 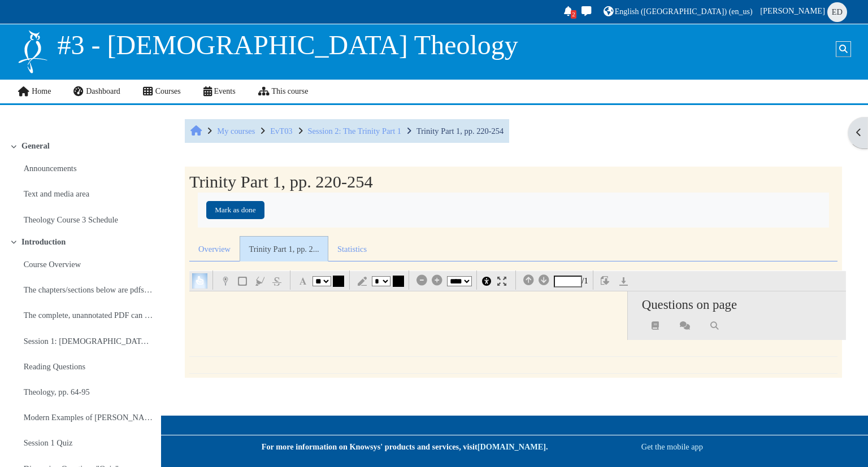 What do you see at coordinates (220, 91) in the screenshot?
I see `a: Events` at bounding box center [220, 91].